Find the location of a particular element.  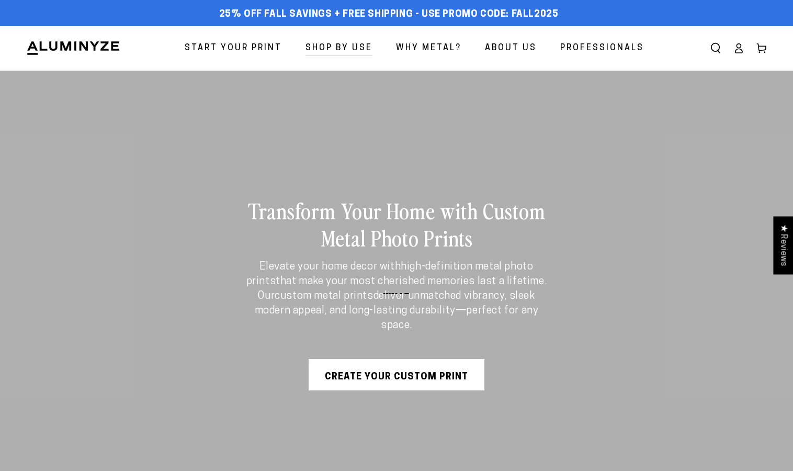

p: Elevate your home decor with that make your most cherished memories last a lifetime. Our deliver ... is located at coordinates (396, 296).